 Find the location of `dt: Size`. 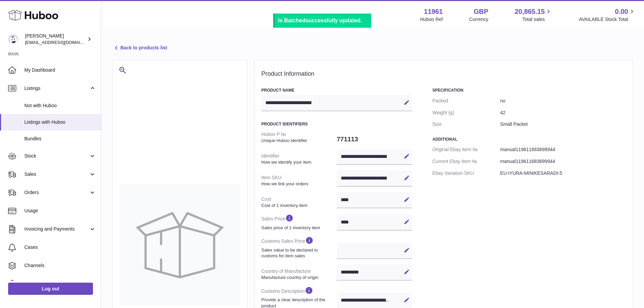

dt: Size is located at coordinates (466, 124).